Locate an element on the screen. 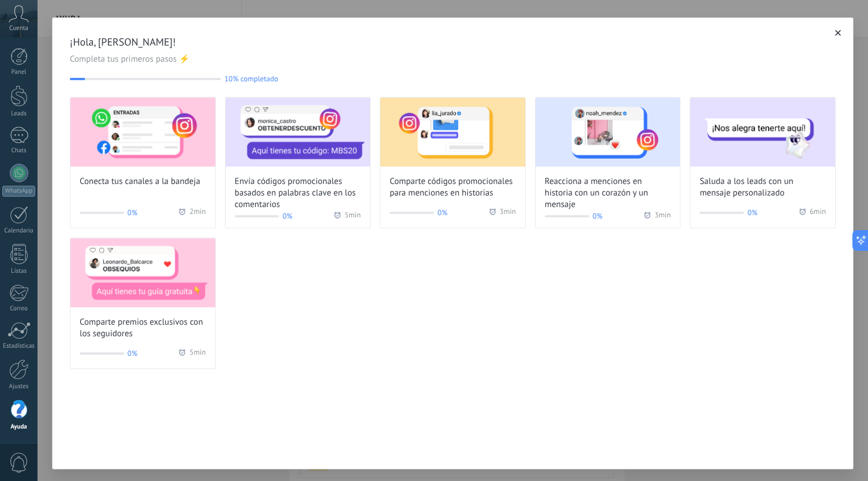 The height and width of the screenshot is (481, 868). img: Connect your channels to the inbox is located at coordinates (143, 132).